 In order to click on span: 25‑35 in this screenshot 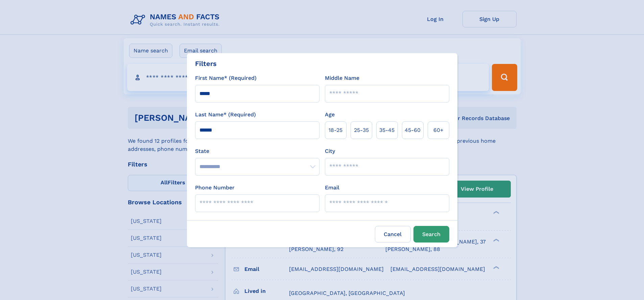, I will do `click(362, 130)`.